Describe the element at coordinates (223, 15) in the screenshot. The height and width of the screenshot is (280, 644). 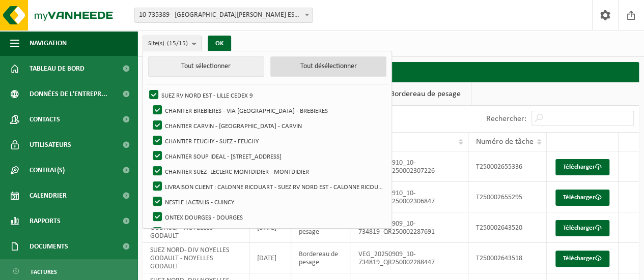
I see `span: 10-735389 - SUEZ RV NORD EST - LILLE CEDEX 9` at that location.